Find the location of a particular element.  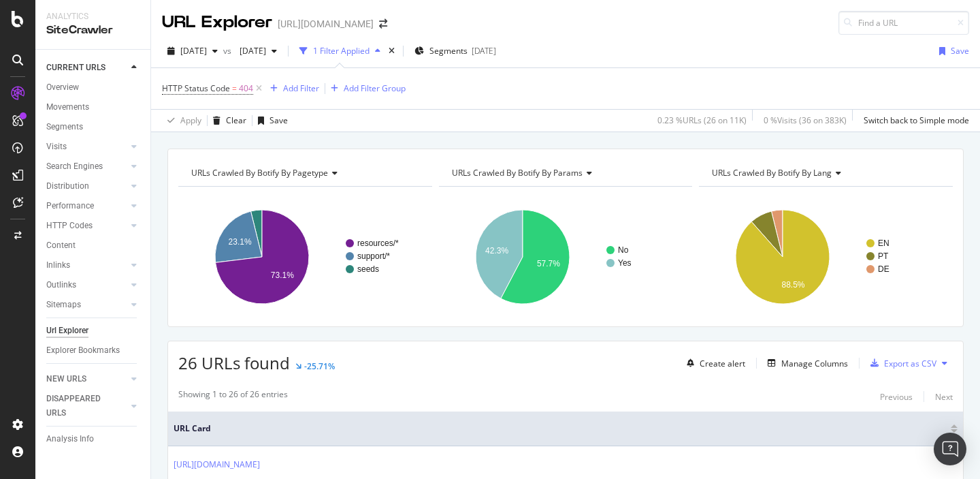

h4: URLs Crawled By Botify By lang is located at coordinates (825, 173).